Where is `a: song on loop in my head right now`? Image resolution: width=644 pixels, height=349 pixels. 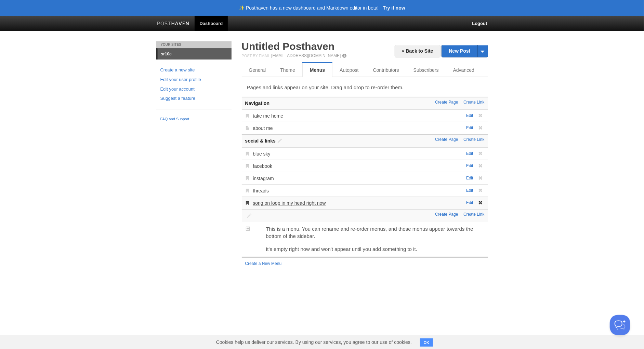 a: song on loop in my head right now is located at coordinates (289, 203).